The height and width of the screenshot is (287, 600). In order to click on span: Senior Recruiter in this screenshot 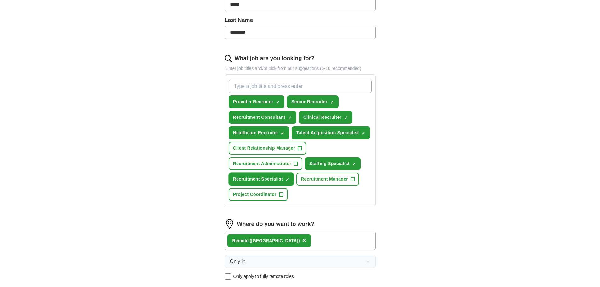, I will do `click(309, 102)`.